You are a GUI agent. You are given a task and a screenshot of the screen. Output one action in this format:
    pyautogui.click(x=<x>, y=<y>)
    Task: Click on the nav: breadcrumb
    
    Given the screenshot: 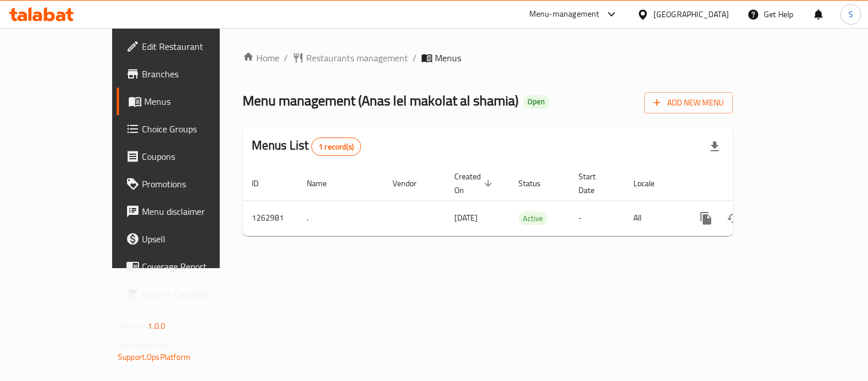 What is the action you would take?
    pyautogui.click(x=487, y=58)
    